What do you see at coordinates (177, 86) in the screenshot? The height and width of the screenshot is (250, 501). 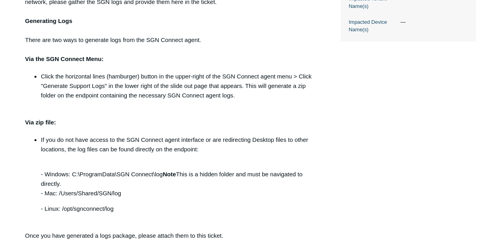 I see `li: Click the horizontal lines (hamburger) button in the upper-right of the SGN Connect agent menu > ...` at bounding box center [177, 86].